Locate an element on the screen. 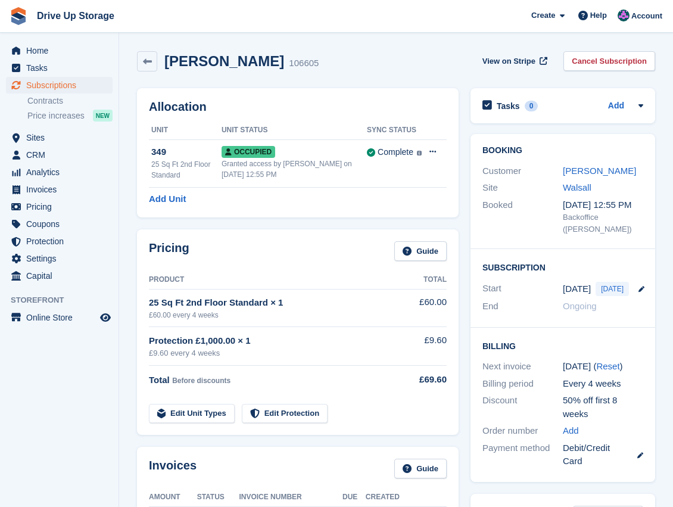 The width and height of the screenshot is (673, 507). div: Discount is located at coordinates (522, 407).